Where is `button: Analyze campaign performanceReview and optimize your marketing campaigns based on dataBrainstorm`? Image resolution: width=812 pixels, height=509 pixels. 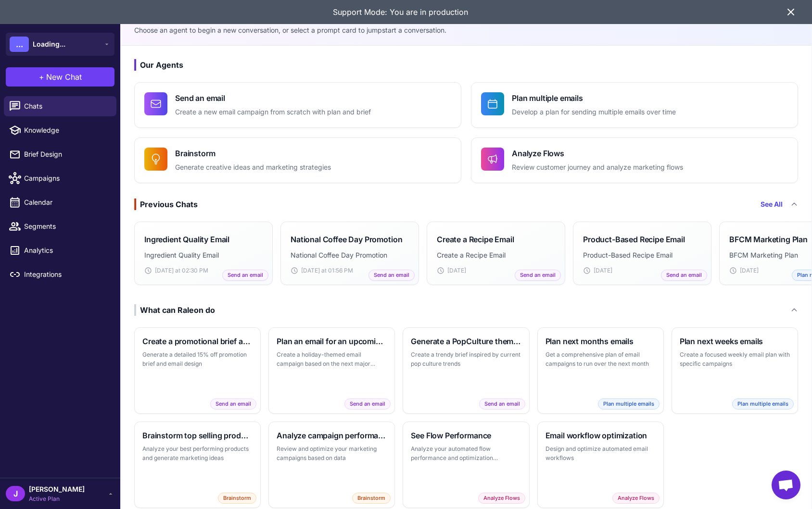 button: Analyze campaign performanceReview and optimize your marketing campaigns based on dataBrainstorm is located at coordinates (331, 465).